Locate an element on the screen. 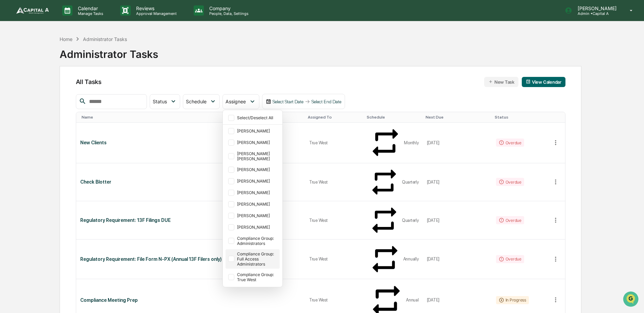  button: Open customer support is located at coordinates (8, 8).